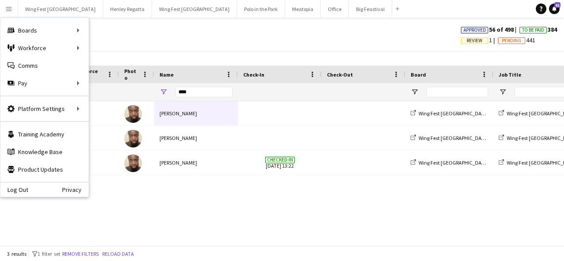 This screenshot has height=261, width=564. I want to click on span: 1 filter set, so click(49, 254).